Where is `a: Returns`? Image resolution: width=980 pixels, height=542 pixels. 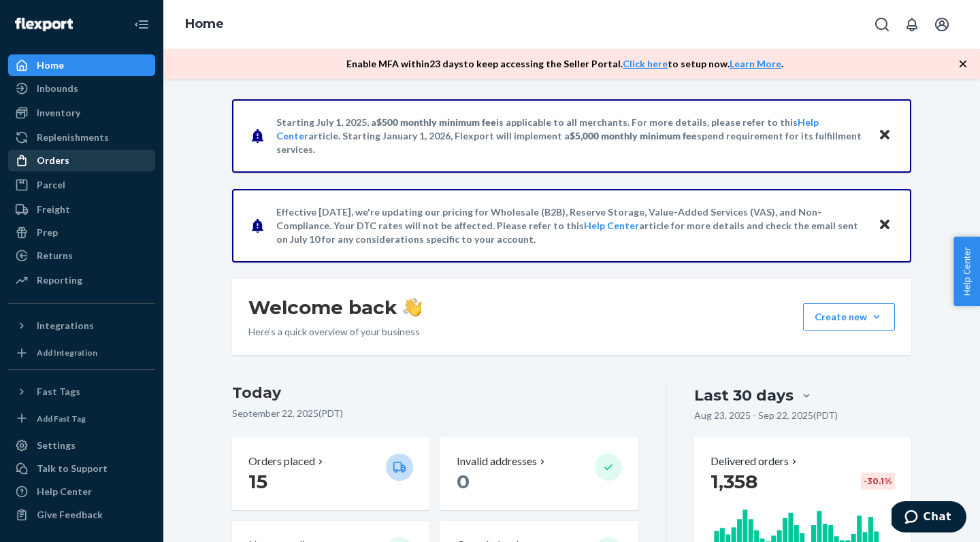 a: Returns is located at coordinates (81, 256).